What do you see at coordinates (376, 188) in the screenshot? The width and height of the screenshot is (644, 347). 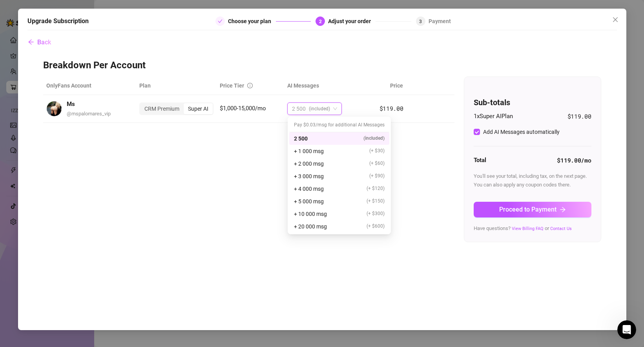 I see `span: (+ $120)` at bounding box center [376, 188].